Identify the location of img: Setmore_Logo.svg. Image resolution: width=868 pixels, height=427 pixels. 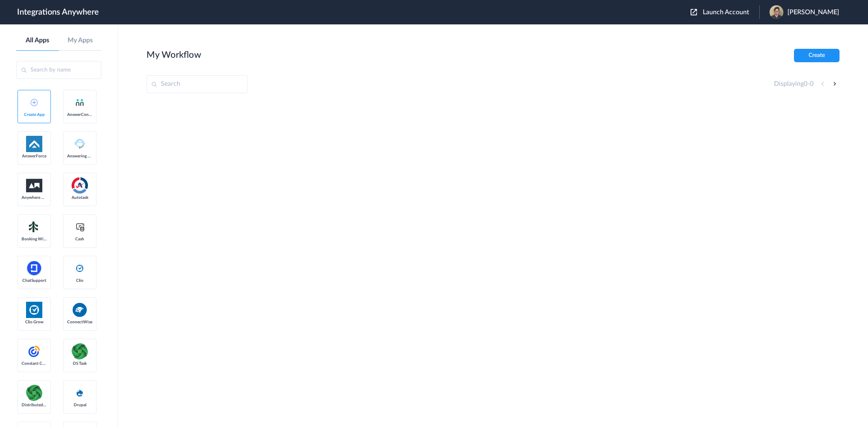
(34, 227).